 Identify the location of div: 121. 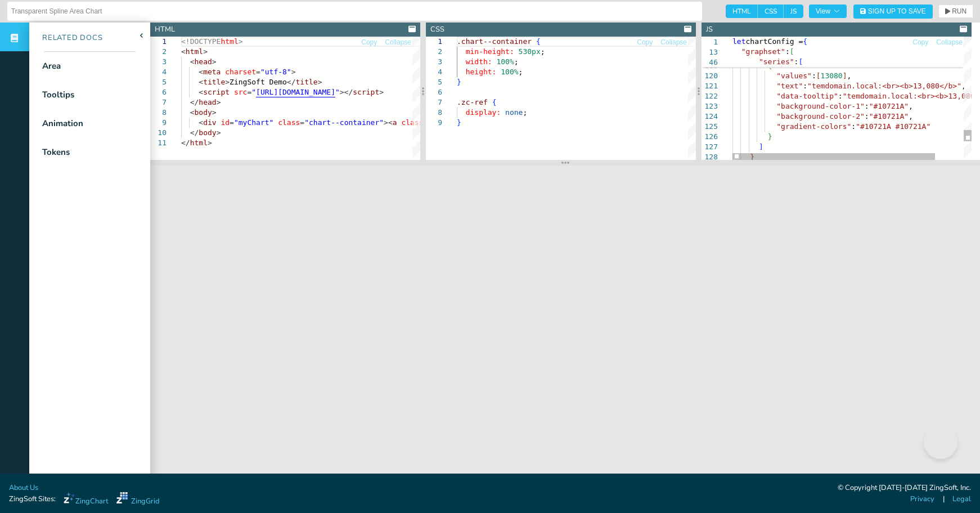
(709, 86).